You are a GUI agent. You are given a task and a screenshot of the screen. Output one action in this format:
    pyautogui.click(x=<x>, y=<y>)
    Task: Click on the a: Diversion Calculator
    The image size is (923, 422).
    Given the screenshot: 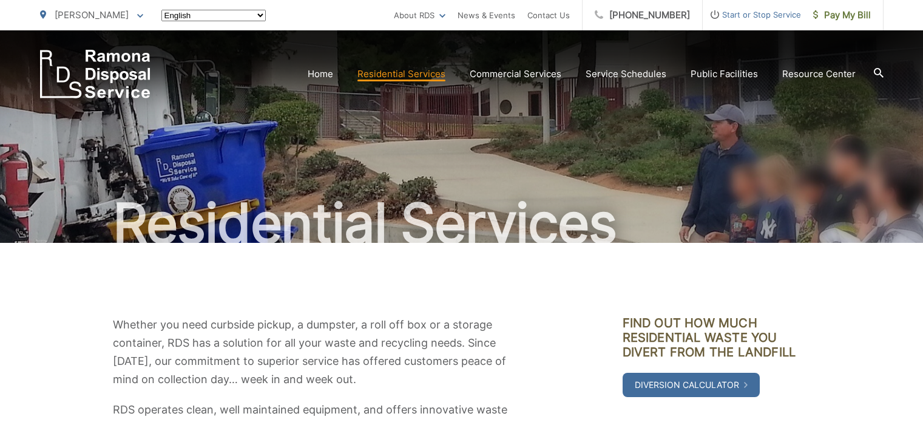 What is the action you would take?
    pyautogui.click(x=691, y=385)
    